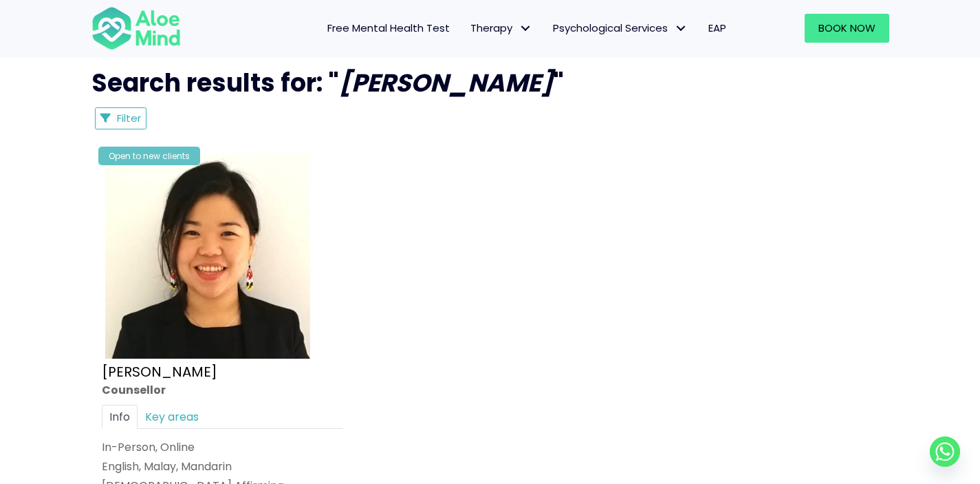 This screenshot has width=980, height=484. Describe the element at coordinates (717, 27) in the screenshot. I see `span: EAP` at that location.